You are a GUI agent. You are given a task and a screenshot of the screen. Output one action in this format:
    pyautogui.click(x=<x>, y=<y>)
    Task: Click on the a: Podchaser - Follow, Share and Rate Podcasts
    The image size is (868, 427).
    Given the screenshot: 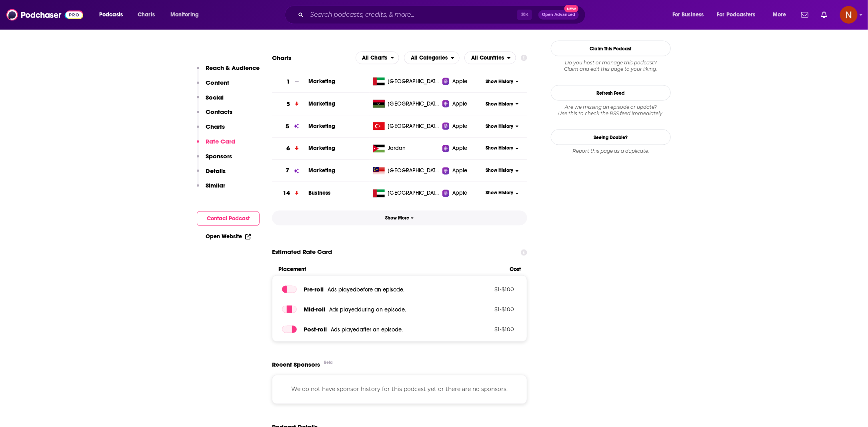 What is the action you would take?
    pyautogui.click(x=45, y=15)
    